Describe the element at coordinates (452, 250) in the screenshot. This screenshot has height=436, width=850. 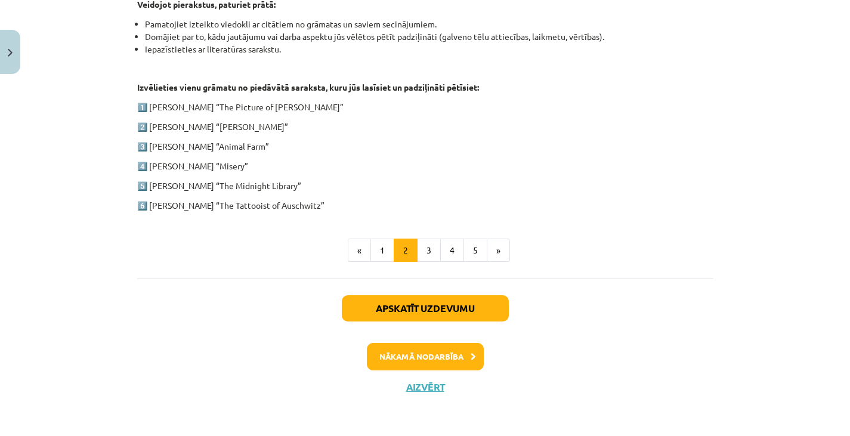
I see `button: 4` at that location.